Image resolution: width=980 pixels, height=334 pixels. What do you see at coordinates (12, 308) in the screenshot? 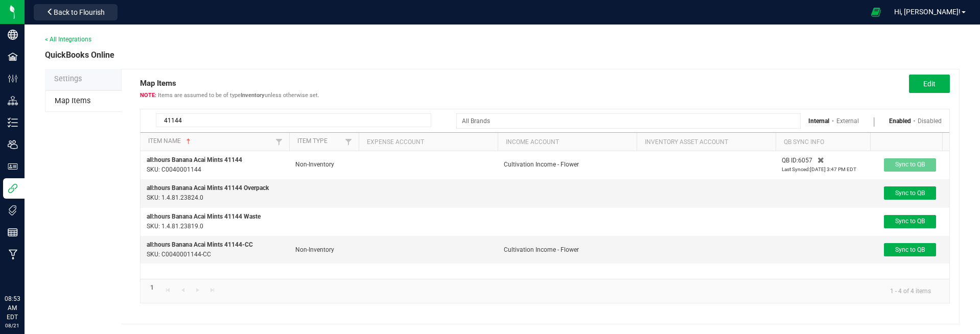
I see `p: 08:53 AM EDT` at bounding box center [12, 308].